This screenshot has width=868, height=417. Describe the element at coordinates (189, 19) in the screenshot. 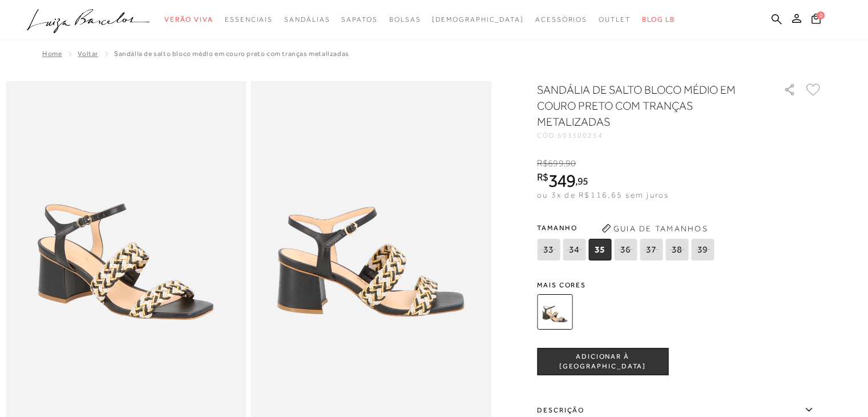

I see `span: Verão Viva` at that location.